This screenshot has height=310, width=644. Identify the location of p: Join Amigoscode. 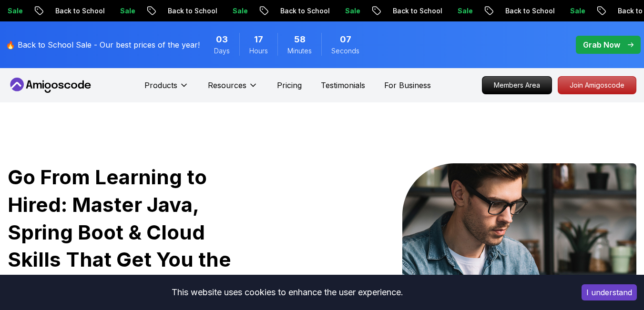
(597, 85).